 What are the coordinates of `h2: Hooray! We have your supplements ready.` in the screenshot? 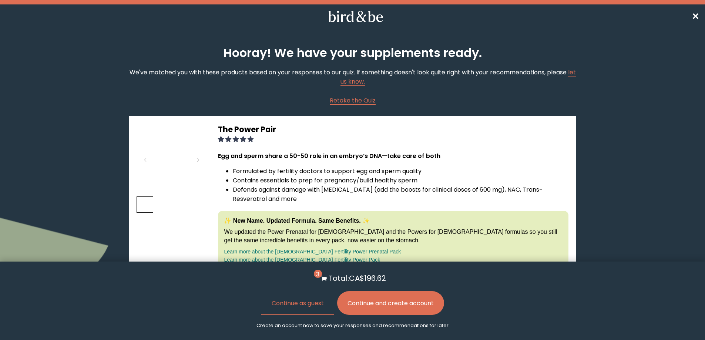 It's located at (353, 53).